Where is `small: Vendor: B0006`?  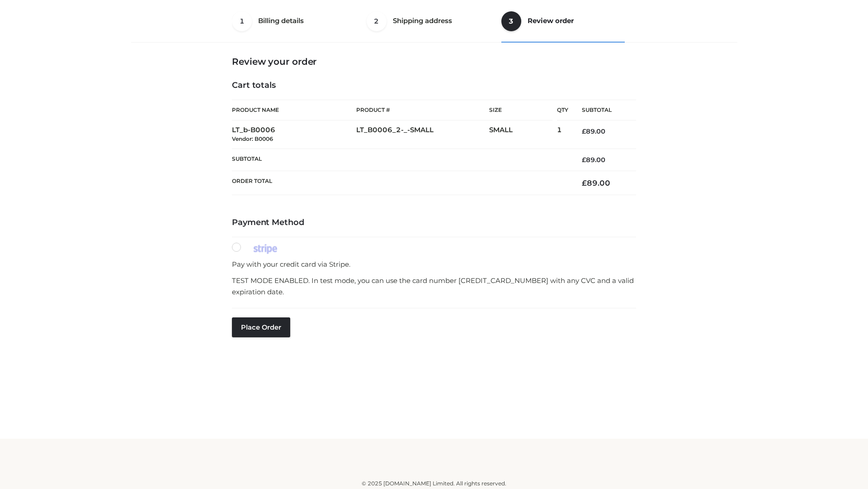 small: Vendor: B0006 is located at coordinates (252, 139).